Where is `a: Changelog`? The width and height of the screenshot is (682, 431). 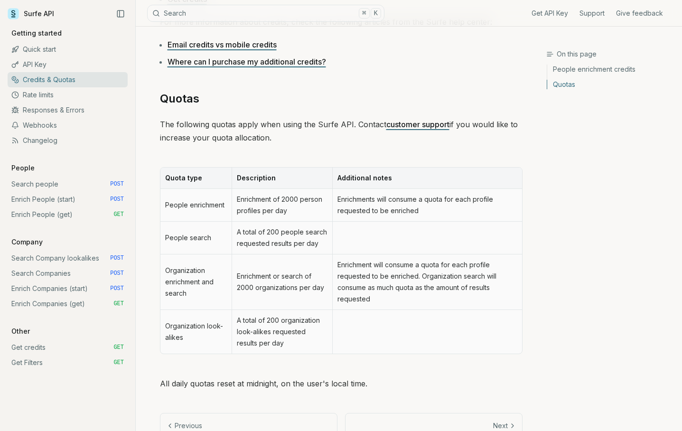 a: Changelog is located at coordinates (67, 141).